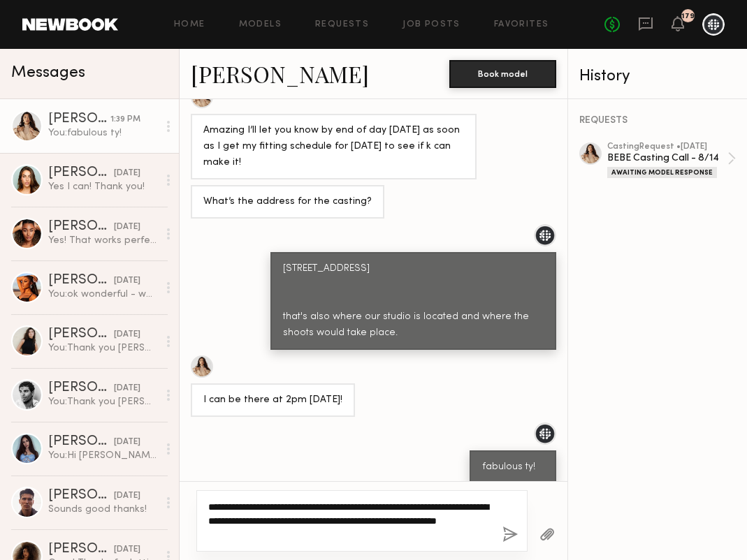  Describe the element at coordinates (103, 240) in the screenshot. I see `div: Yes! That works perfect :)` at that location.